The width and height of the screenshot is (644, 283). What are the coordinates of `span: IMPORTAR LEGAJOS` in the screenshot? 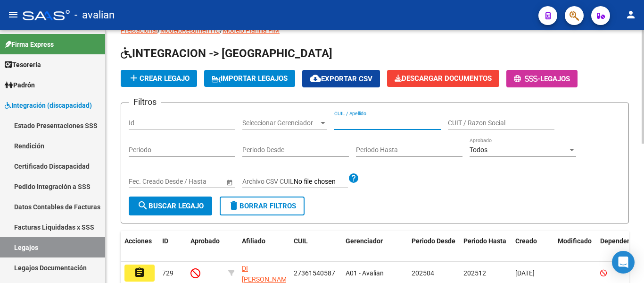 It's located at (250, 78).